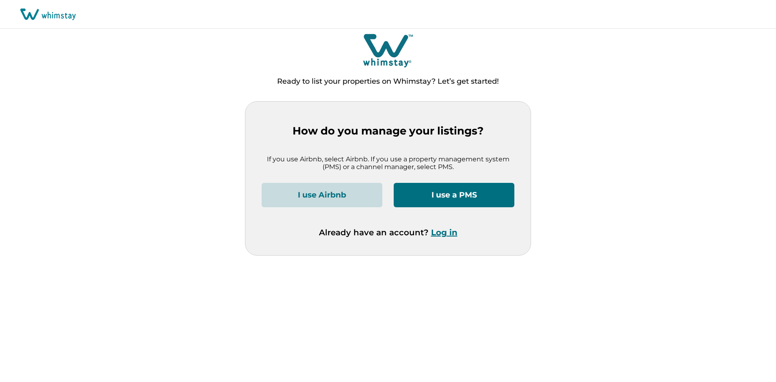 This screenshot has height=382, width=776. Describe the element at coordinates (322, 195) in the screenshot. I see `button: I use Airbnb` at that location.